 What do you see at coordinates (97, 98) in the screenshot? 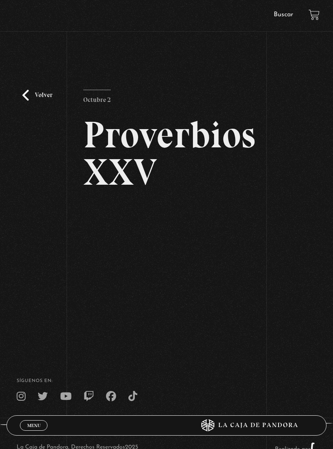
I see `p: Octubre 2` at bounding box center [97, 98].